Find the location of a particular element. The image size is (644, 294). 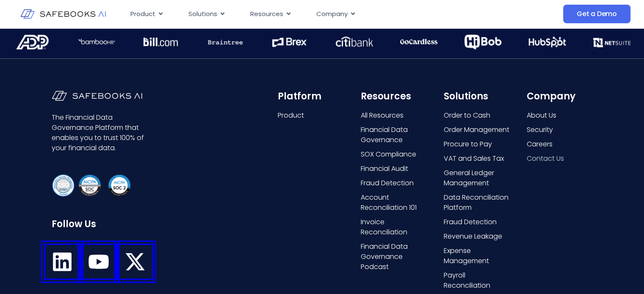

a: VAT and Sales Tax is located at coordinates (476, 159).